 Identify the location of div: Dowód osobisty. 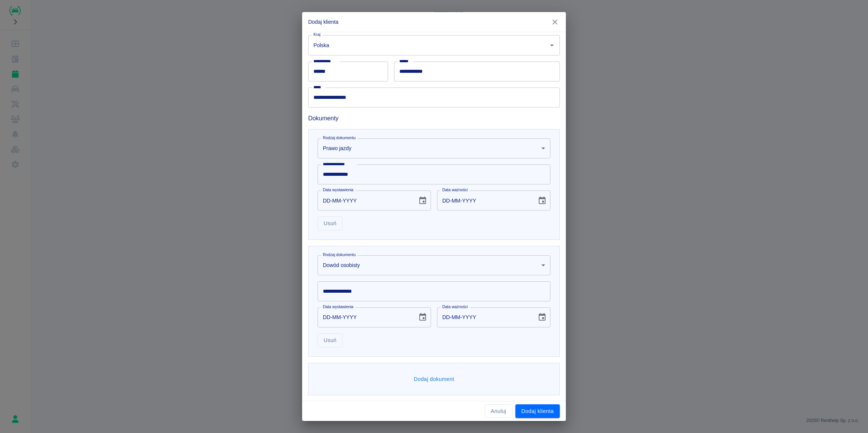
(434, 265).